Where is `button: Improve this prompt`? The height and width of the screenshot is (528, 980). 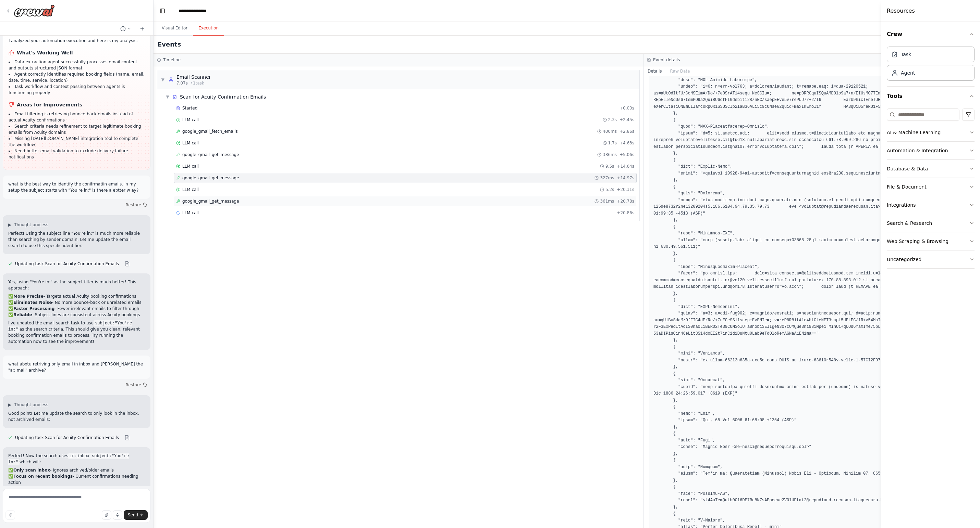 button: Improve this prompt is located at coordinates (10, 515).